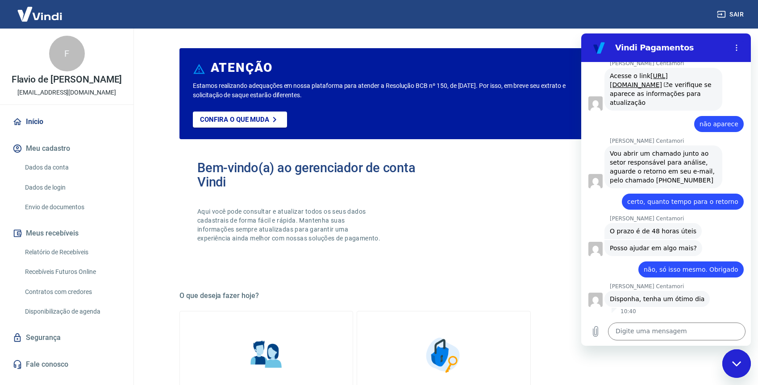  What do you see at coordinates (82, 56) in the screenshot?
I see `div: Acesse o link e verifique se aparece as informações para atualização` at bounding box center [82, 56].